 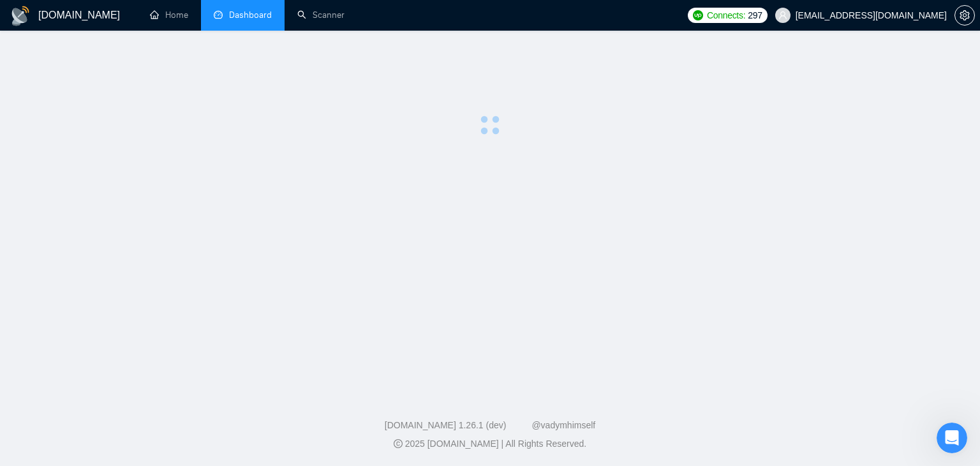 What do you see at coordinates (219, 15) in the screenshot?
I see `span: dashboard` at bounding box center [219, 15].